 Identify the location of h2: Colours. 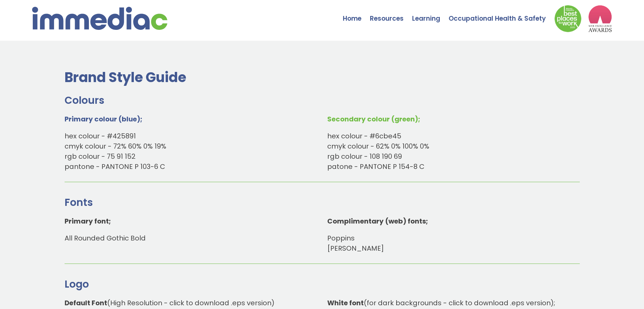
(322, 101).